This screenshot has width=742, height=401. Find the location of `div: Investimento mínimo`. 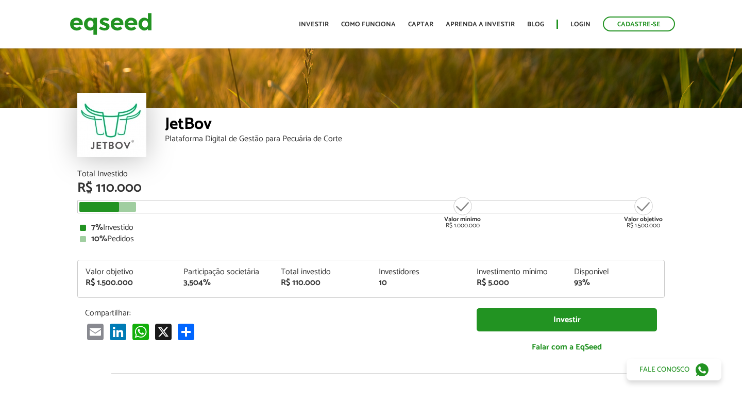

div: Investimento mínimo is located at coordinates (518, 272).